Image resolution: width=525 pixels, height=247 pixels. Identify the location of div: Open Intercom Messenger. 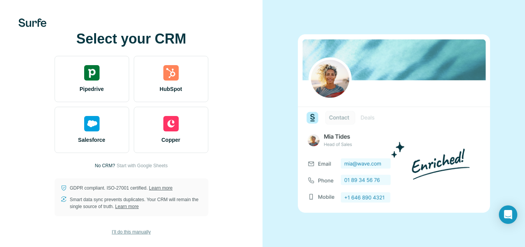
(508, 214).